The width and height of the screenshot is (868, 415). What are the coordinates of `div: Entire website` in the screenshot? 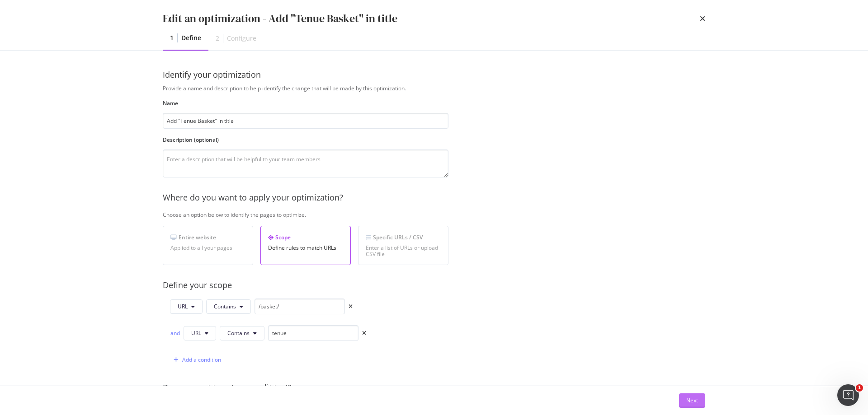 It's located at (208, 237).